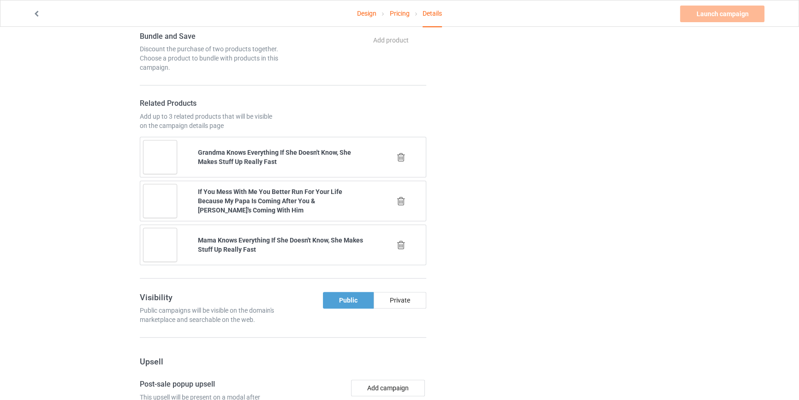 The height and width of the screenshot is (400, 799). Describe the element at coordinates (399, 13) in the screenshot. I see `a: Pricing` at that location.